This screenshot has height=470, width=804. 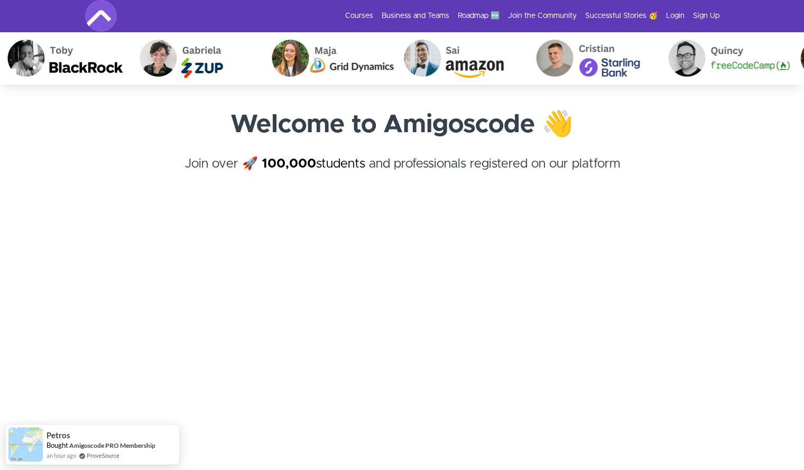 I want to click on a: Successful Stories 🥳, so click(x=621, y=16).